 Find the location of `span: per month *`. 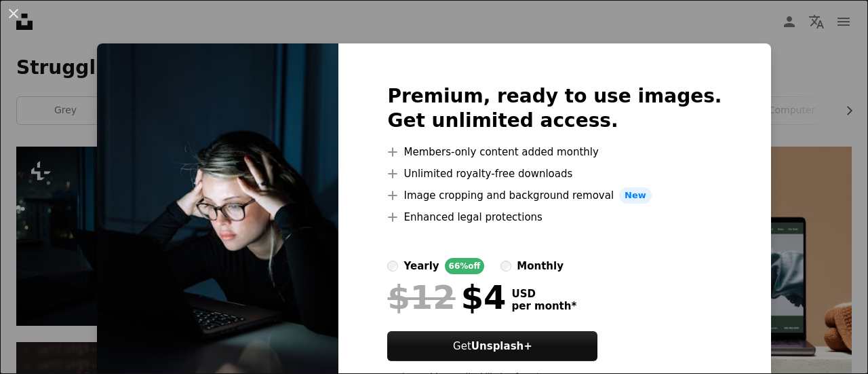

span: per month * is located at coordinates (543, 306).